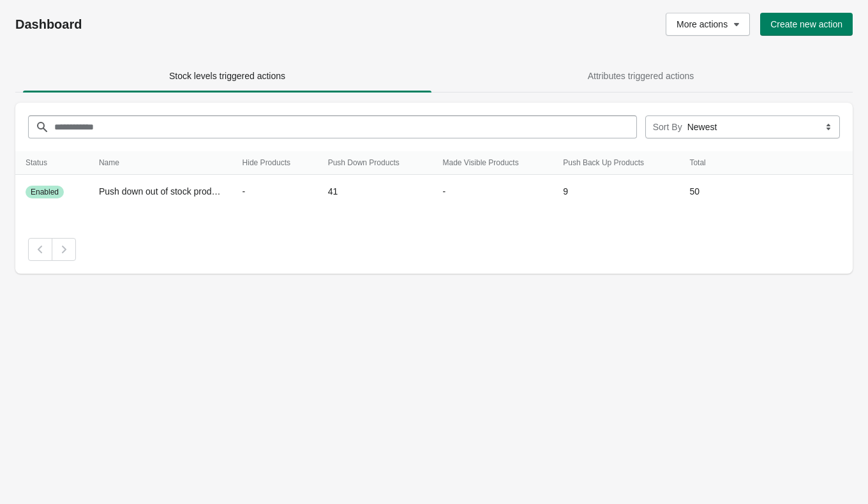  What do you see at coordinates (375, 163) in the screenshot?
I see `th: Push Down Products` at bounding box center [375, 163].